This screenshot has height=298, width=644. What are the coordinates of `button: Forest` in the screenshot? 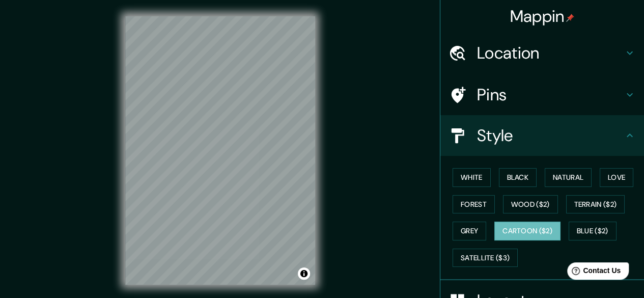 It's located at (473, 204).